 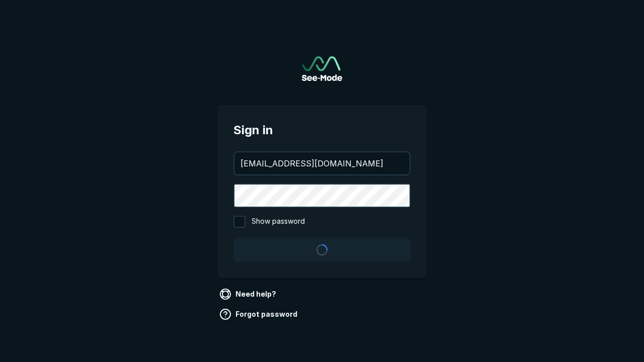 I want to click on img: See-Mode Logo, so click(x=322, y=68).